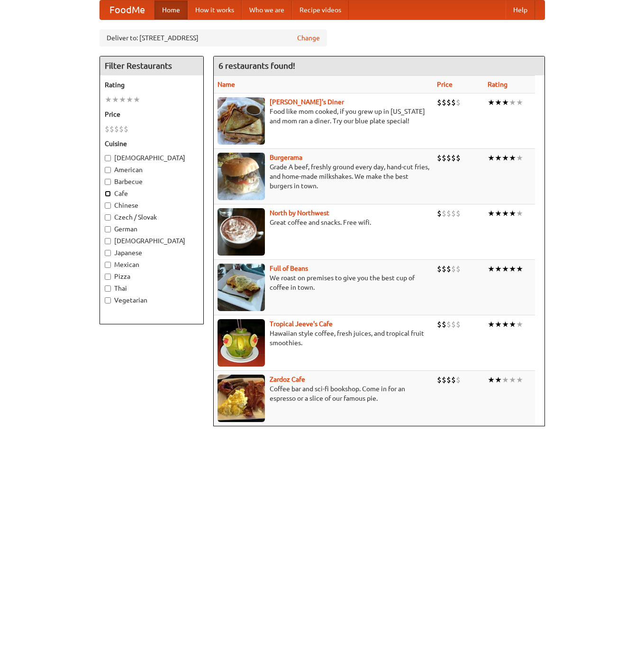  Describe the element at coordinates (108, 170) in the screenshot. I see `input: American` at that location.